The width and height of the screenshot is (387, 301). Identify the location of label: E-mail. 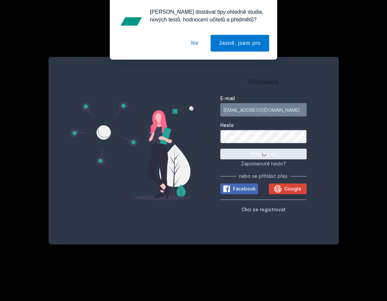
(263, 98).